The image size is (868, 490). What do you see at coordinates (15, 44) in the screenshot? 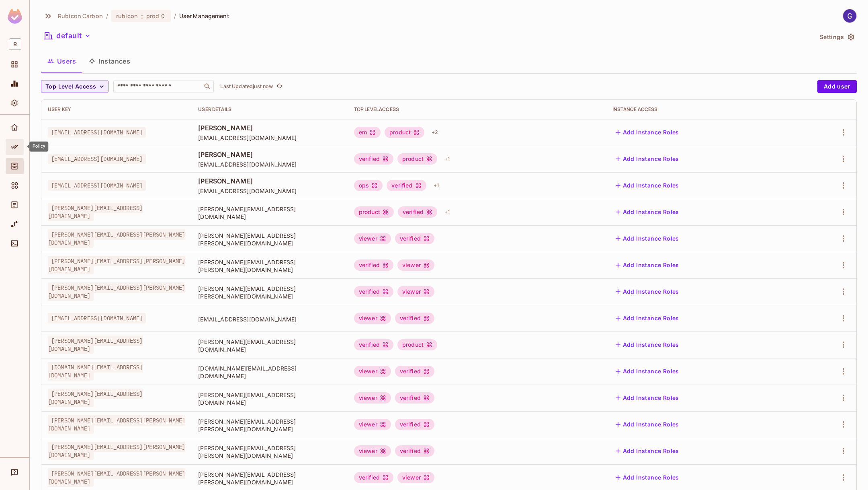
I see `span: R` at bounding box center [15, 44].